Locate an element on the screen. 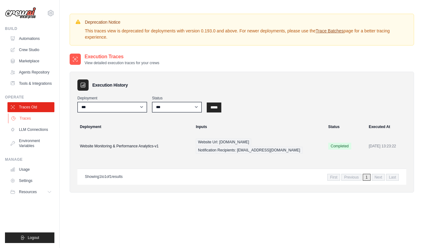 Image resolution: width=424 pixels, height=248 pixels. a: Traces Old is located at coordinates (31, 107).